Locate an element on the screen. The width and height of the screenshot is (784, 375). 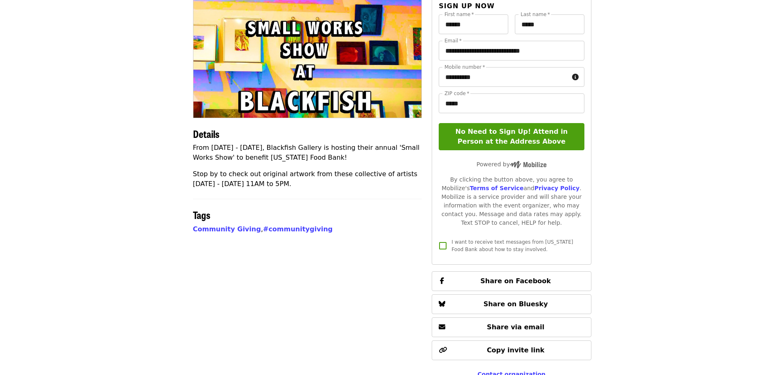
label: Email is located at coordinates (453, 41).